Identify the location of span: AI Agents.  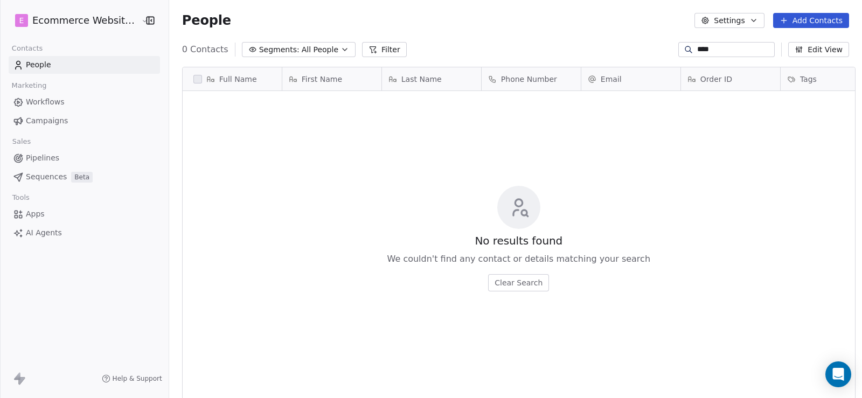
(44, 233).